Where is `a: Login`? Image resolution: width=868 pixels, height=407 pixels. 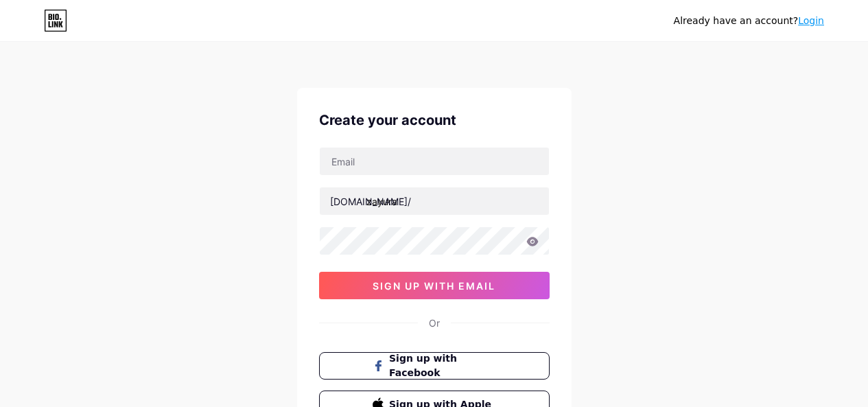 a: Login is located at coordinates (811, 21).